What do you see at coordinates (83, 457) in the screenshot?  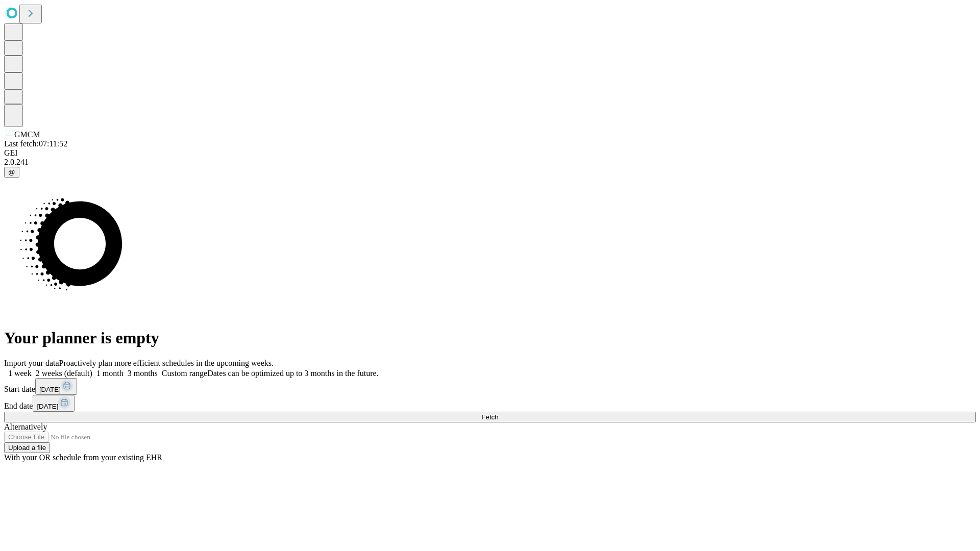 I see `span: With your OR schedule from your existing EHR` at bounding box center [83, 457].